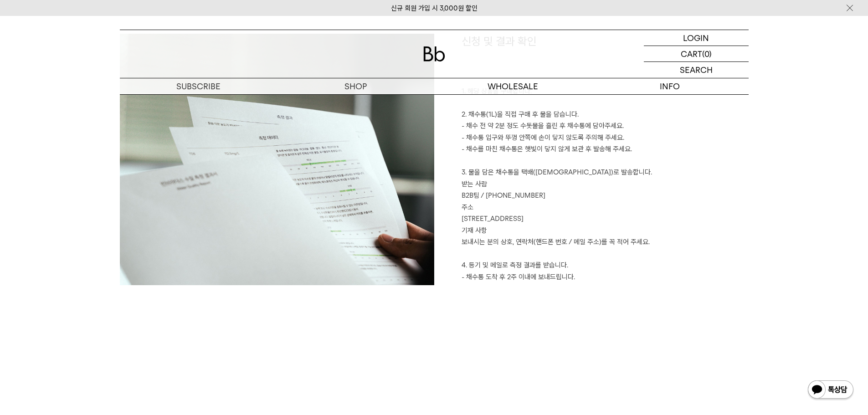 The width and height of the screenshot is (868, 415). What do you see at coordinates (697, 69) in the screenshot?
I see `p: SEARCH` at bounding box center [697, 69].